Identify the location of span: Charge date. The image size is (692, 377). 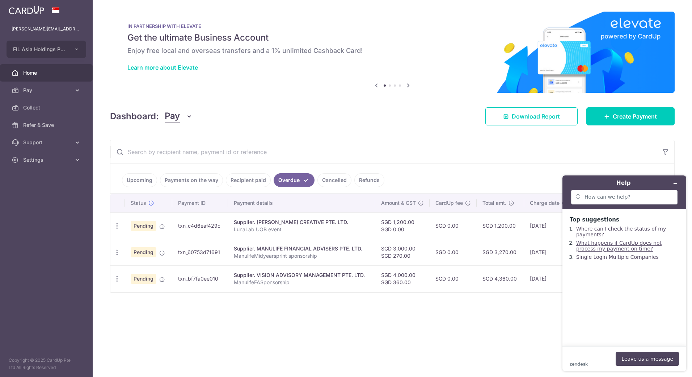
(545, 203).